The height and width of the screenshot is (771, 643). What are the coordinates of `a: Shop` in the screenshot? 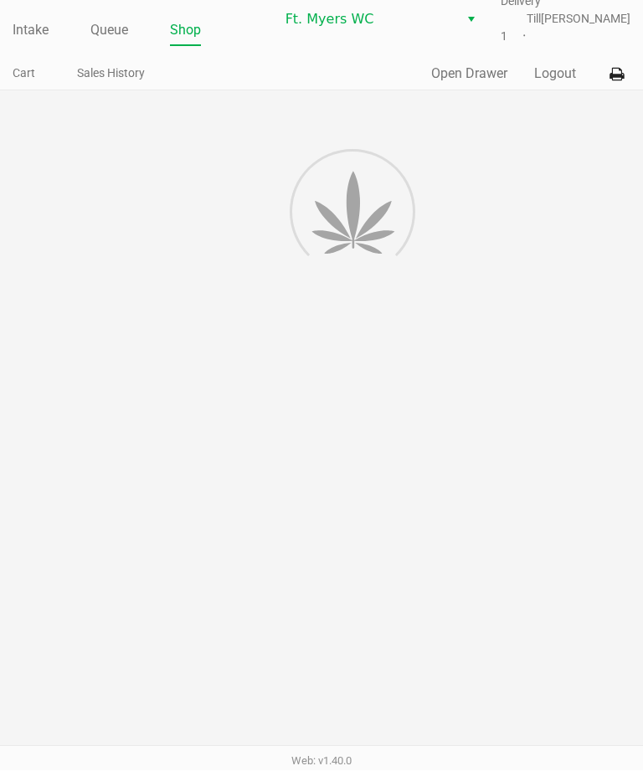 It's located at (185, 31).